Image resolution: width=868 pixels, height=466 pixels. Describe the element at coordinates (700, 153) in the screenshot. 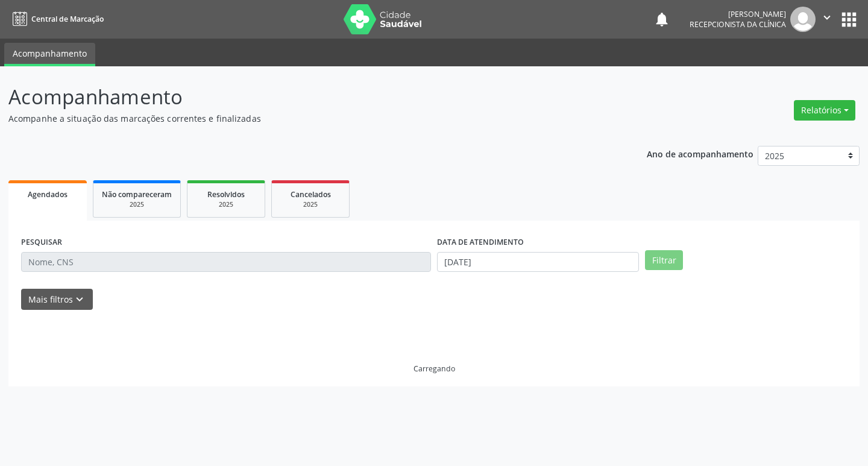

I see `p: Ano de acompanhamento` at that location.